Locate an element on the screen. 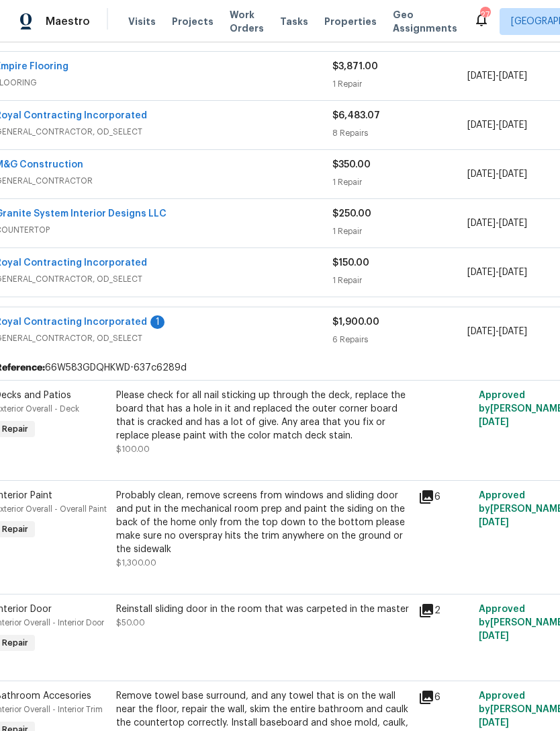 The height and width of the screenshot is (731, 560). div: Probably clean, remove screens from windows and sliding door and put in the mechanical room prep ... is located at coordinates (263, 522).